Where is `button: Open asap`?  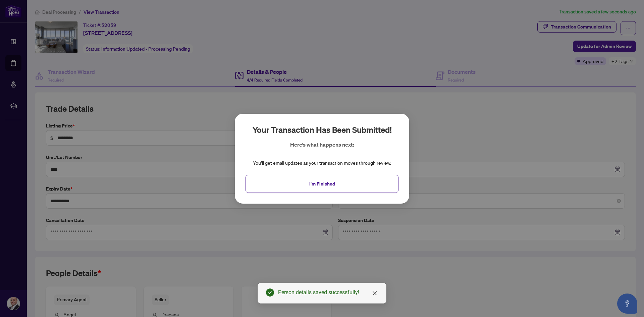 button: Open asap is located at coordinates (627, 304).